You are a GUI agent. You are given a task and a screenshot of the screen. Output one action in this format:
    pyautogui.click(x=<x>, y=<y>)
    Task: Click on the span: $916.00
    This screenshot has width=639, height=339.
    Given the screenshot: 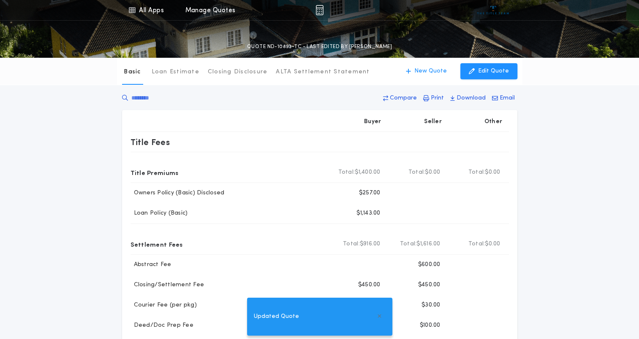 What is the action you would take?
    pyautogui.click(x=370, y=244)
    